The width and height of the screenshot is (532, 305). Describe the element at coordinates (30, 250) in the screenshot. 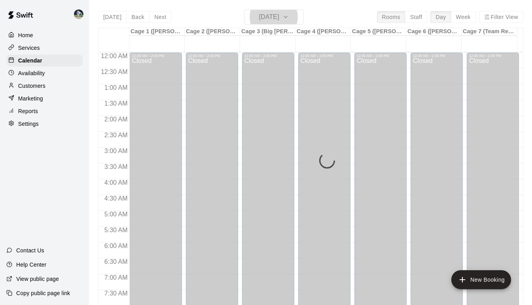

I see `p: Contact Us` at that location.